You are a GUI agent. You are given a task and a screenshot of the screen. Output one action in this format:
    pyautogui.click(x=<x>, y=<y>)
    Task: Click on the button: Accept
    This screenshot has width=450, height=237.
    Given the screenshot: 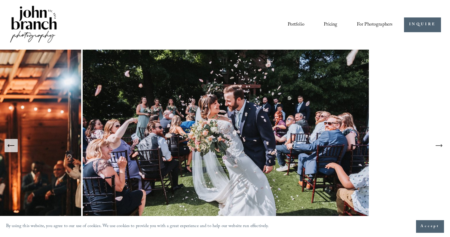 What is the action you would take?
    pyautogui.click(x=430, y=226)
    